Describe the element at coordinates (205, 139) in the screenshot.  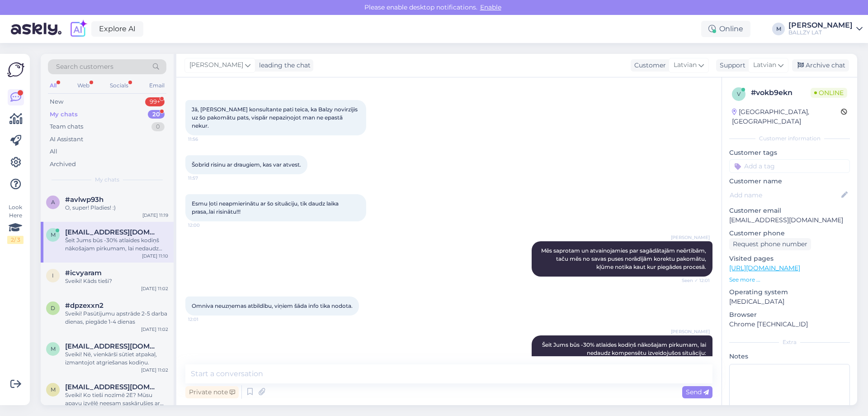
I see `span: 11:56` at that location.